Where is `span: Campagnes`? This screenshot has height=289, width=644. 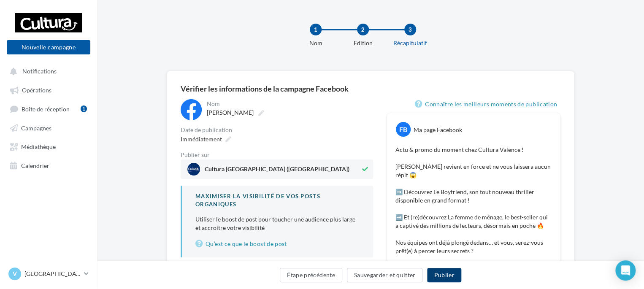
span: Campagnes is located at coordinates (36, 127).